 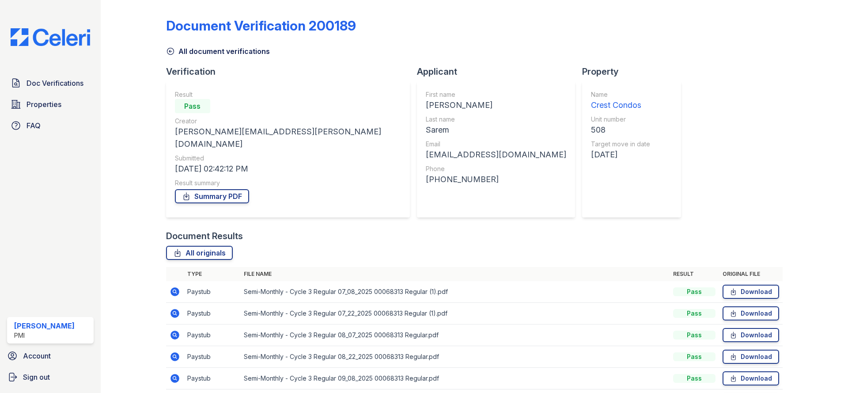 I want to click on div: Document Verification 200189, so click(x=261, y=26).